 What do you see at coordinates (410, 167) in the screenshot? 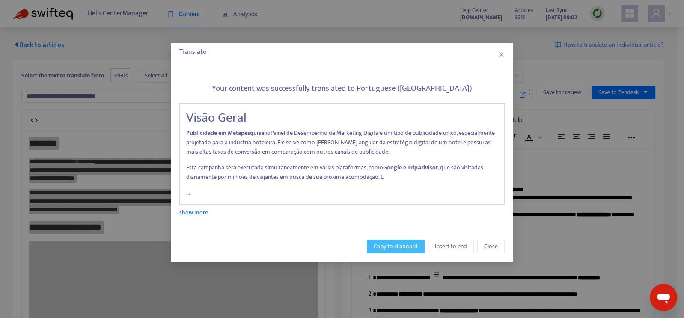
I see `strong: Google e TripAdvisor` at bounding box center [410, 167].